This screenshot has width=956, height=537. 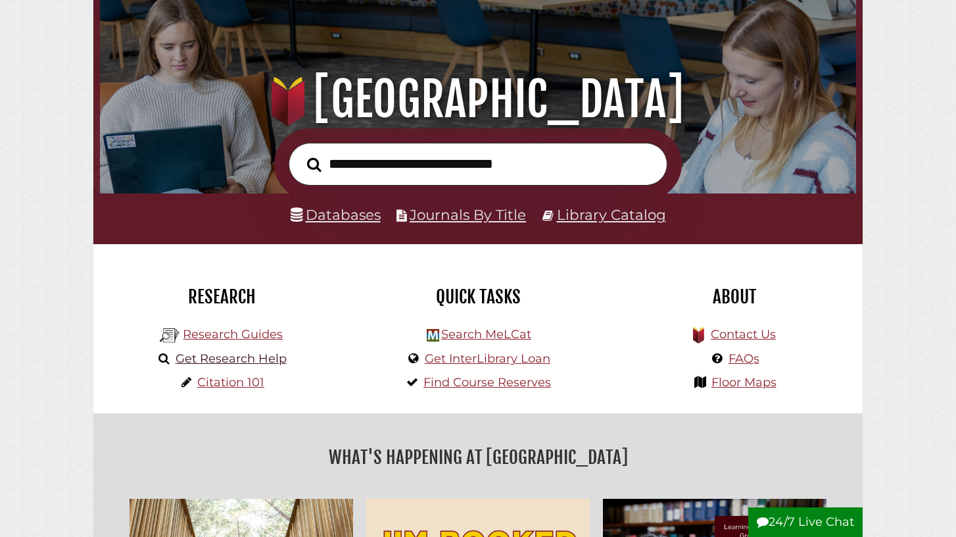 What do you see at coordinates (233, 334) in the screenshot?
I see `a: Research Guides` at bounding box center [233, 334].